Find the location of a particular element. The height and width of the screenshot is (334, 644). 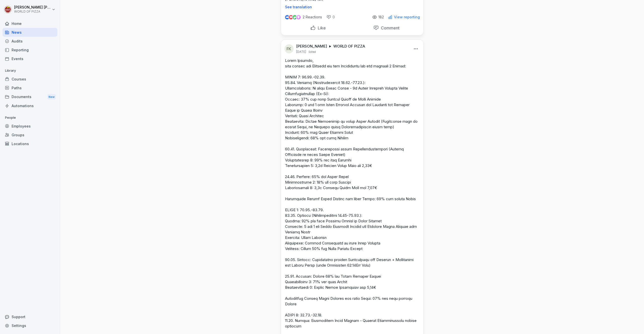

img: celebrate is located at coordinates (295, 17).